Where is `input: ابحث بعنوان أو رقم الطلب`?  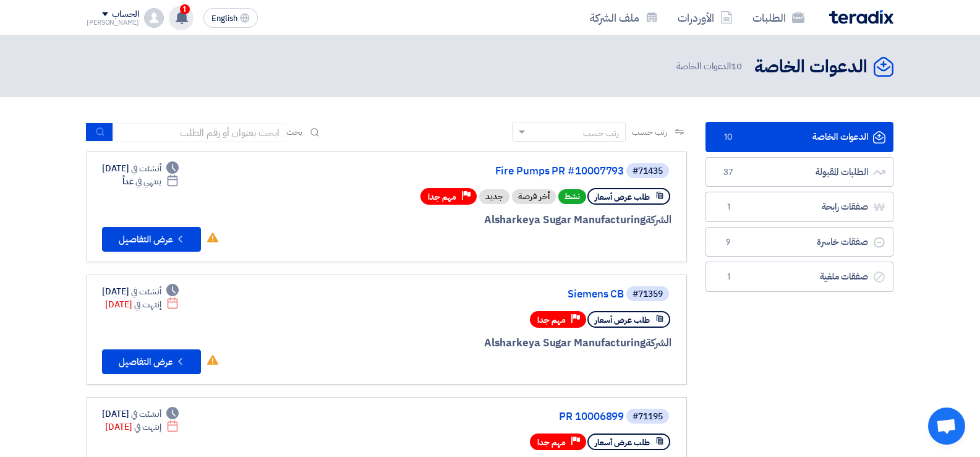
input: ابحث بعنوان أو رقم الطلب is located at coordinates (200, 133).